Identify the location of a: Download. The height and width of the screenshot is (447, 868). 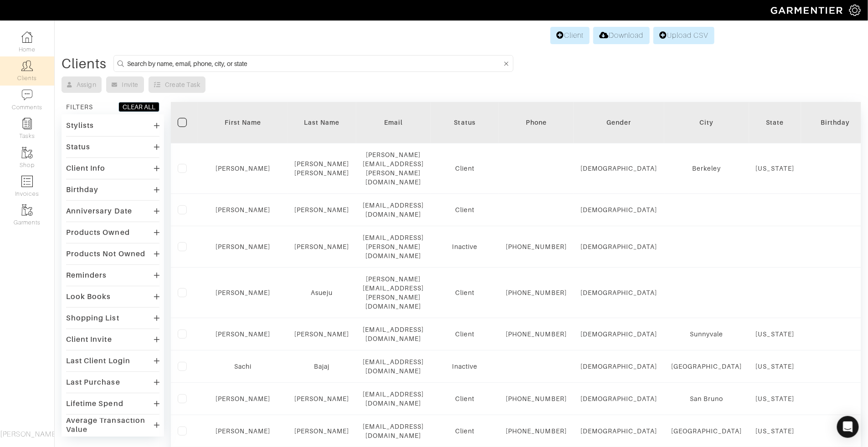
(621, 36).